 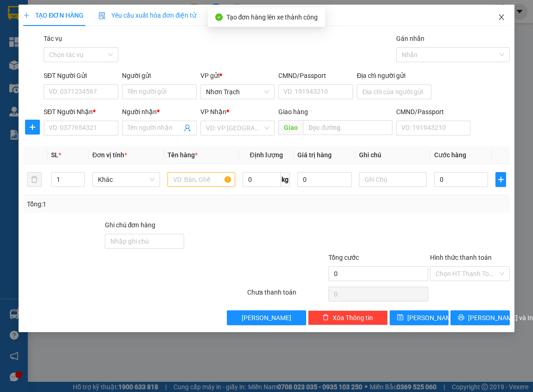 I want to click on span: printer, so click(x=461, y=317).